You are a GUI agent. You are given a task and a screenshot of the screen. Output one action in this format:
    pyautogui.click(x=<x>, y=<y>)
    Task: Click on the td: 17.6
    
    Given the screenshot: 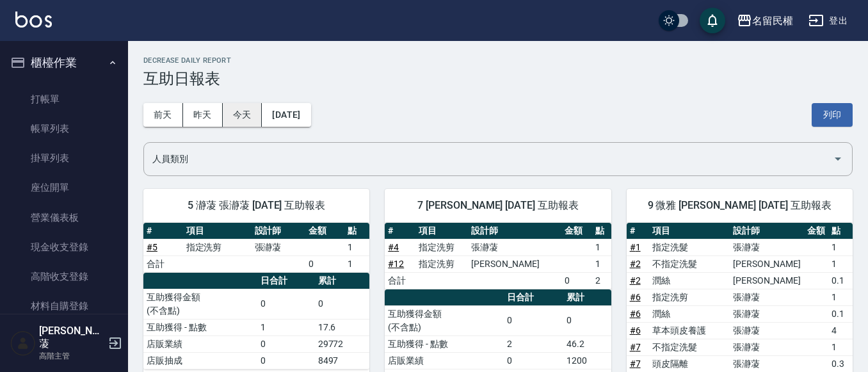 What is the action you would take?
    pyautogui.click(x=343, y=327)
    